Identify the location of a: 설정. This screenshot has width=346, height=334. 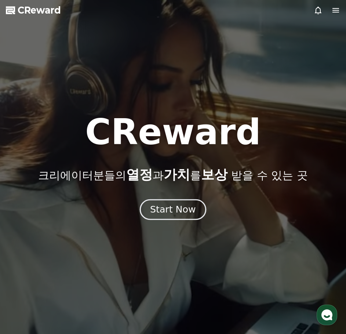
(118, 242).